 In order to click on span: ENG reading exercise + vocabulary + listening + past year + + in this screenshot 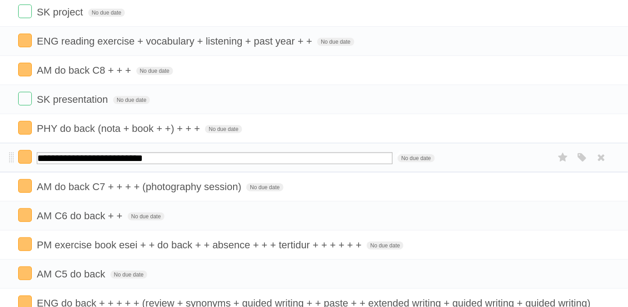, I will do `click(175, 41)`.